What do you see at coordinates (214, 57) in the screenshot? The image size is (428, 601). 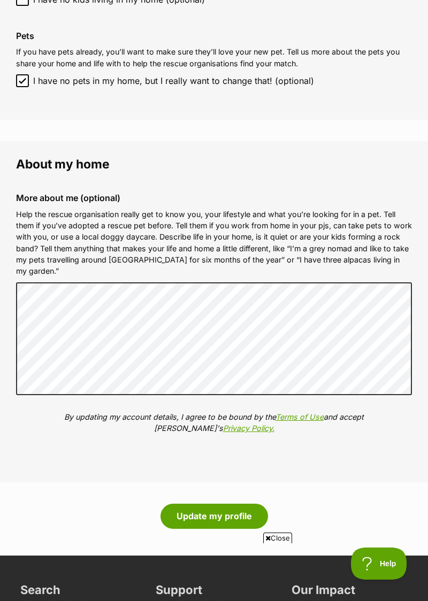 I see `p: If you have pets already, you’ll want to make sure they’ll love your new pet. Tell us more about ...` at bounding box center [214, 57].